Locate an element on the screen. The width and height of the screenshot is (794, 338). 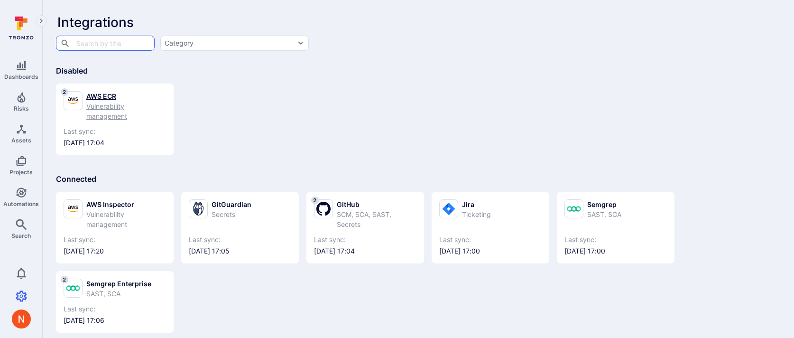
img: ACg8ocIprwjrgDQnDsNSk9Ghn5p5-B8DpAKWoJ5Gi9syOE4K59tr4Q=s96-c is located at coordinates (21, 319).